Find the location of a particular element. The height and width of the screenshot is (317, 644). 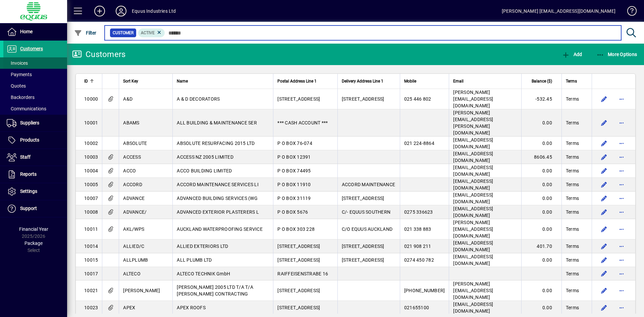

span: 021 224-8864 is located at coordinates (419, 144).